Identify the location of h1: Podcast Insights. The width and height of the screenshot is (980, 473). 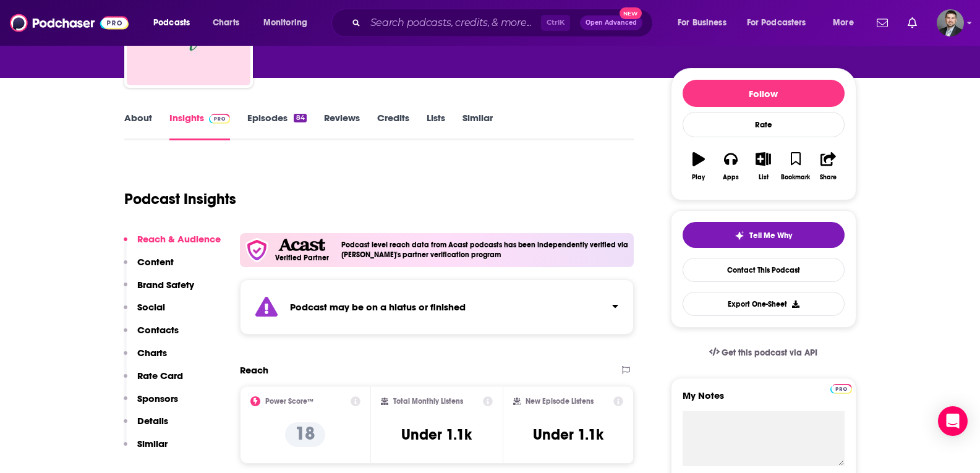
(180, 199).